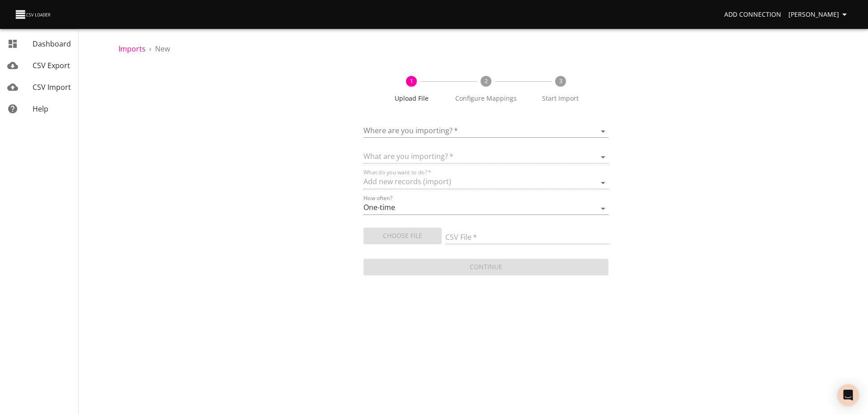 The height and width of the screenshot is (415, 868). I want to click on span: Start Import, so click(560, 98).